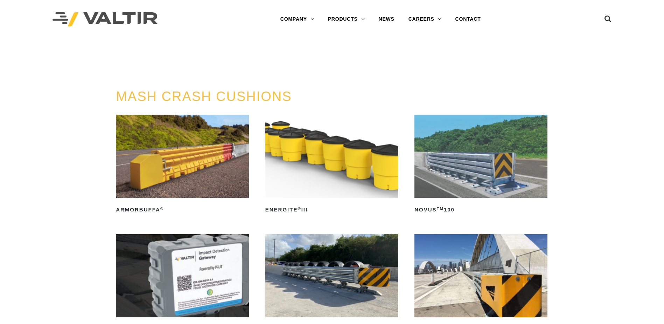 The image size is (664, 324). I want to click on a: NOVUSTM100, so click(481, 165).